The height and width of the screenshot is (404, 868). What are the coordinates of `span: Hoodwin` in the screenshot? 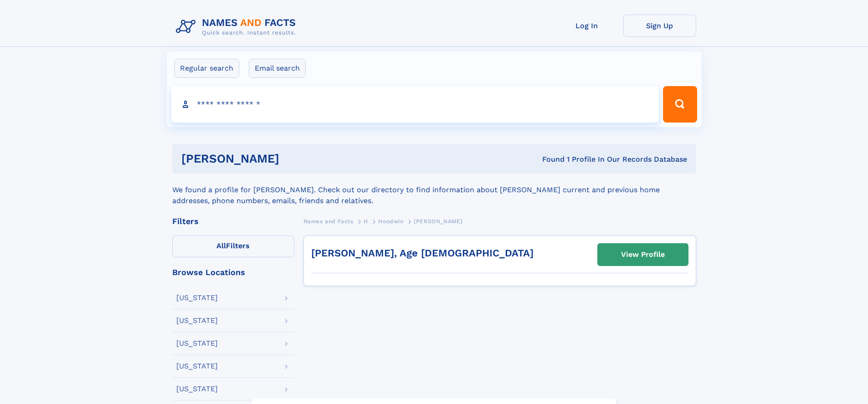 It's located at (391, 222).